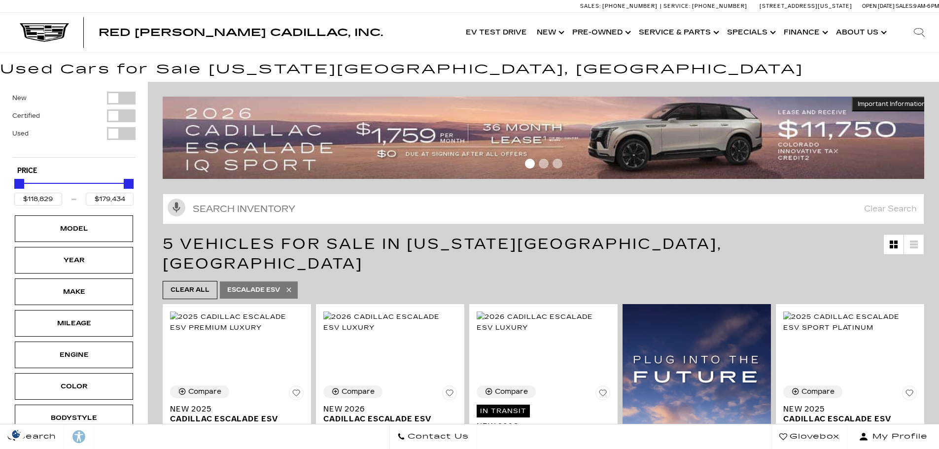 Image resolution: width=939 pixels, height=449 pixels. Describe the element at coordinates (74, 292) in the screenshot. I see `div: Make` at that location.